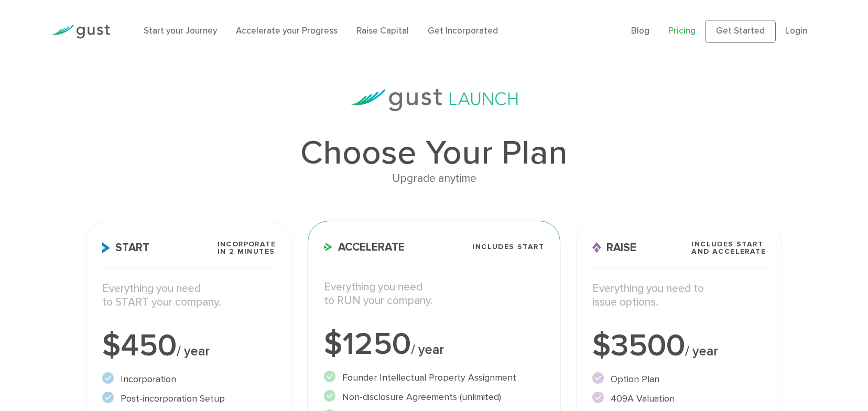 Image resolution: width=868 pixels, height=411 pixels. What do you see at coordinates (434, 153) in the screenshot?
I see `h1: Choose Your Plan` at bounding box center [434, 153].